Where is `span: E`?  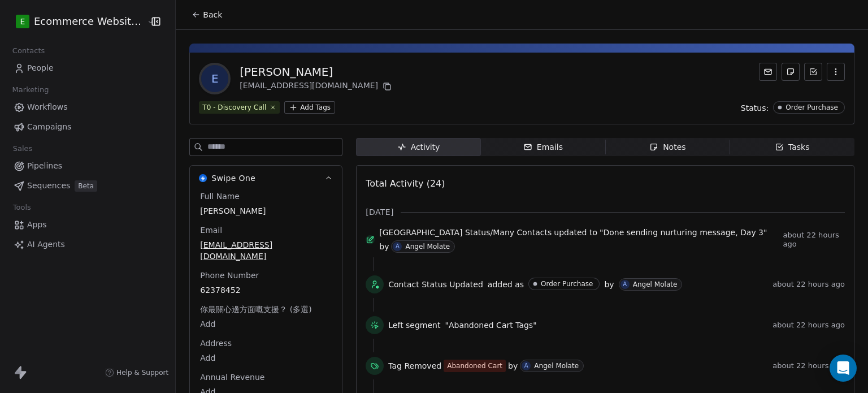
span: E is located at coordinates (23, 22).